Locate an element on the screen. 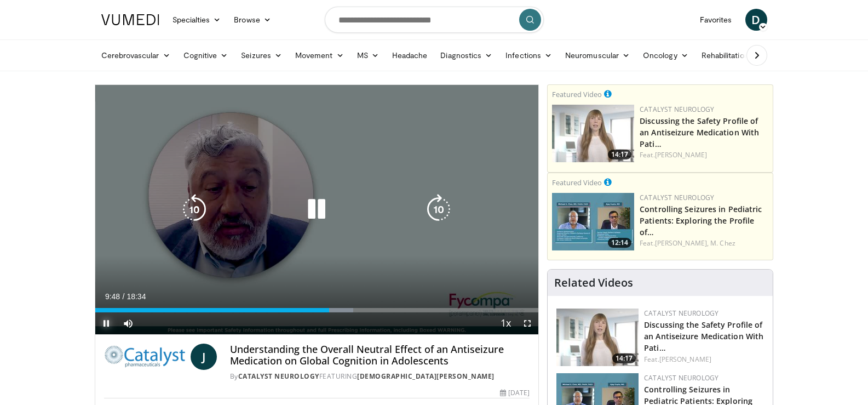 The width and height of the screenshot is (868, 405). span: 18:34 is located at coordinates (136, 296).